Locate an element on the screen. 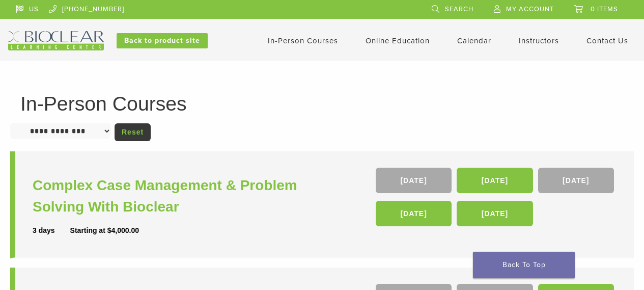  a: Back To Top is located at coordinates (524, 265).